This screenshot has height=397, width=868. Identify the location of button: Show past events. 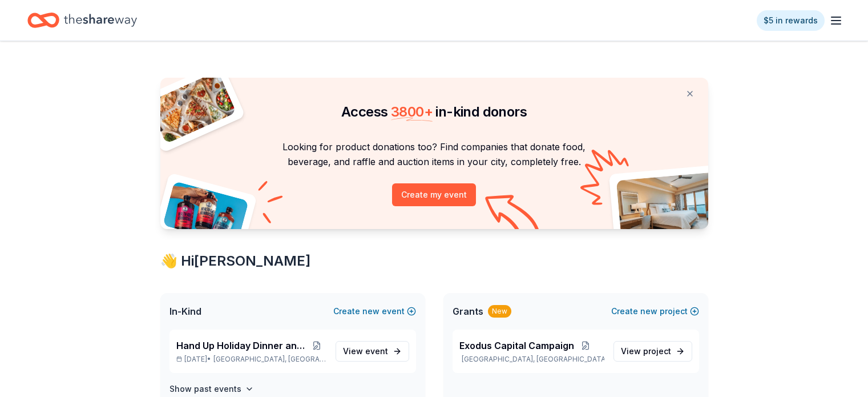
(212, 389).